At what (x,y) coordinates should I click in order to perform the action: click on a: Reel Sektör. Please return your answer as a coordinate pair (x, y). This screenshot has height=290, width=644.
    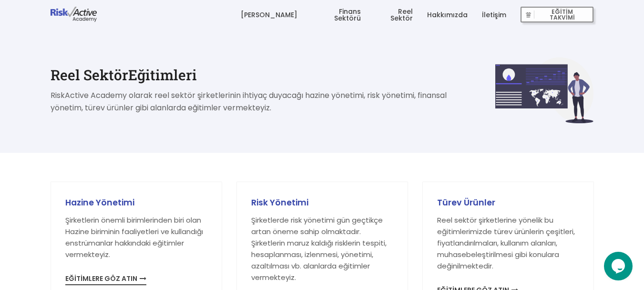
    Looking at the image, I should click on (394, 15).